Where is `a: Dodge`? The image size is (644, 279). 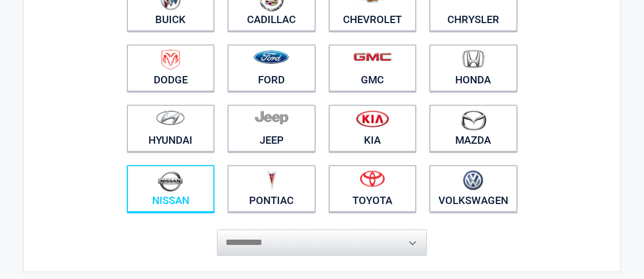
a: Dodge is located at coordinates (171, 68).